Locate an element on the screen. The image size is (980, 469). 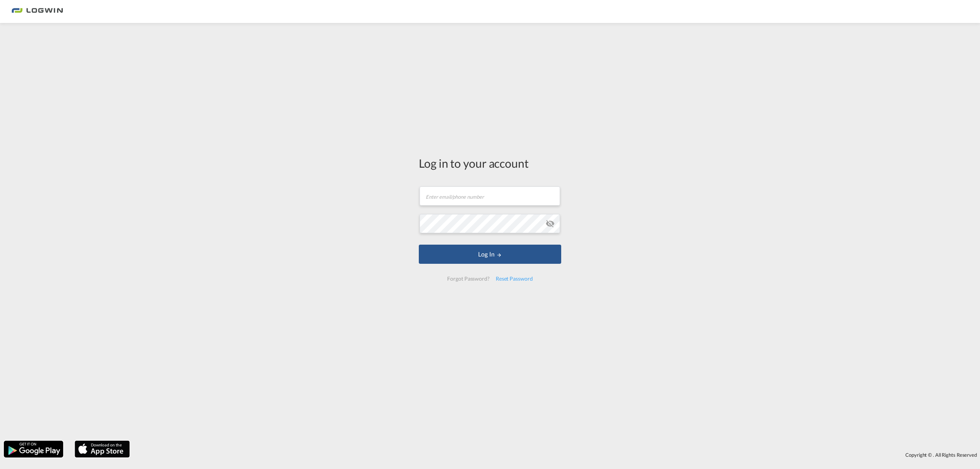
button: LOGIN is located at coordinates (490, 254).